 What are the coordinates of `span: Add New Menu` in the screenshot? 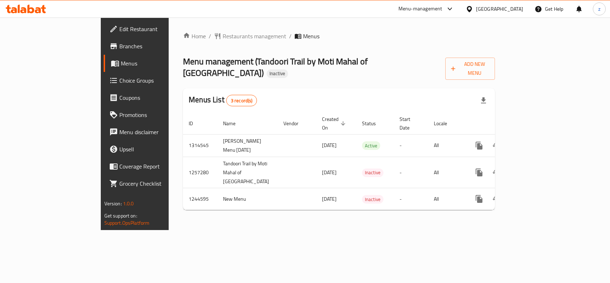 It's located at (470, 69).